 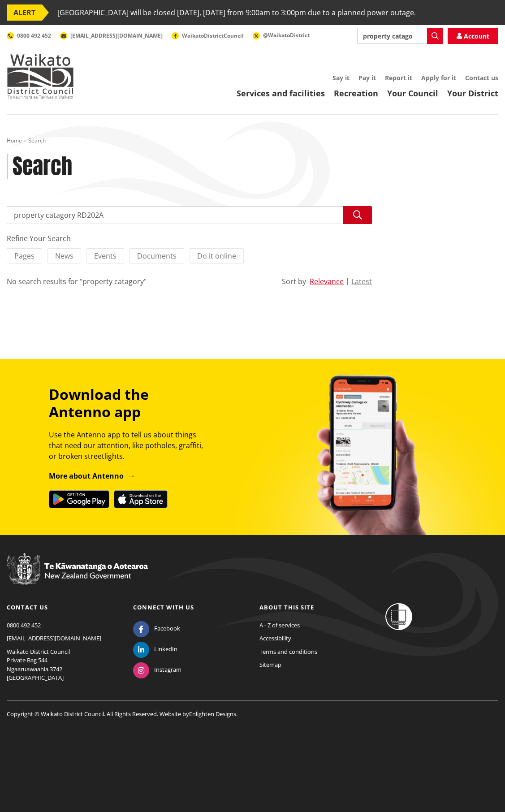 I want to click on span: Documents, so click(x=157, y=256).